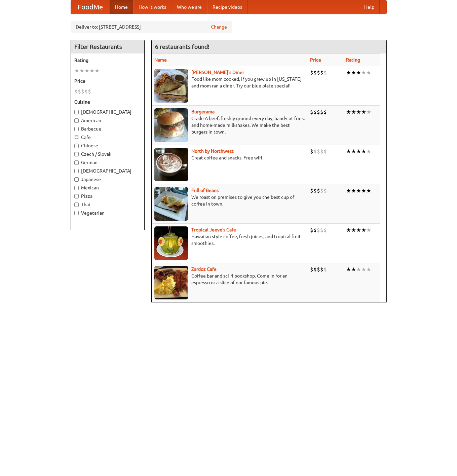 This screenshot has height=476, width=457. I want to click on label: Thai, so click(108, 204).